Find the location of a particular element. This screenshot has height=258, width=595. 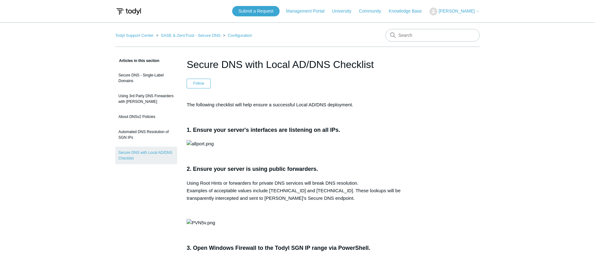

a: Secure DNS with Local AD/DNS Checklist is located at coordinates (146, 155).